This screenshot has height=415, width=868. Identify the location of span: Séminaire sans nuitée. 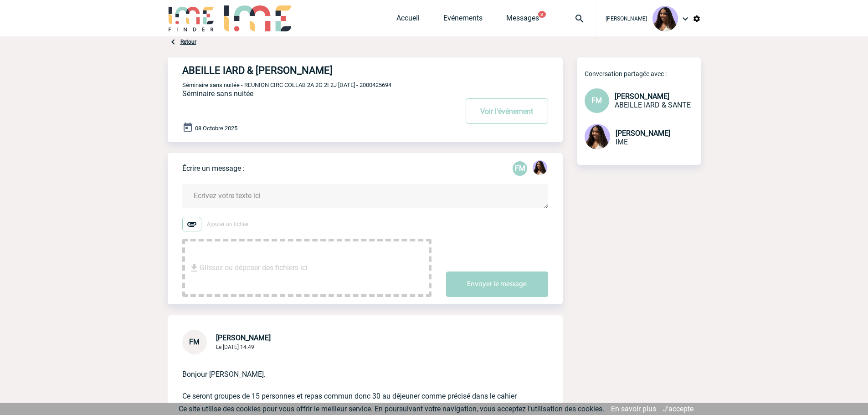
(218, 93).